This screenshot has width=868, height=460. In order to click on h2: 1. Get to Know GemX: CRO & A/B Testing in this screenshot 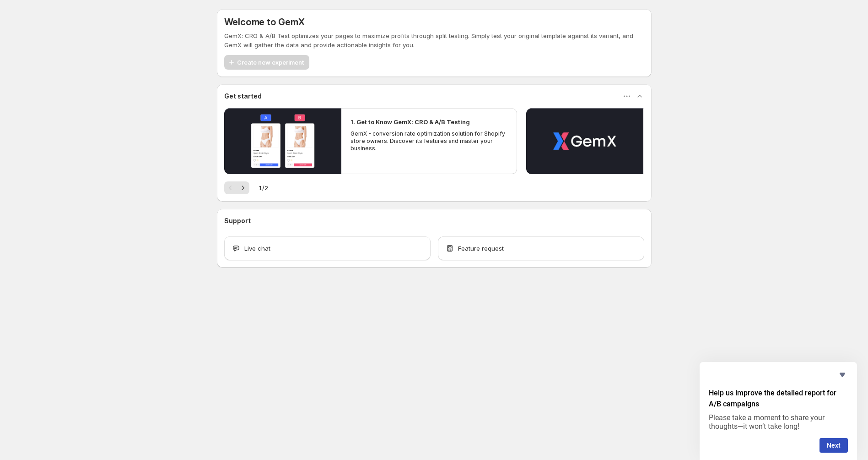, I will do `click(410, 122)`.